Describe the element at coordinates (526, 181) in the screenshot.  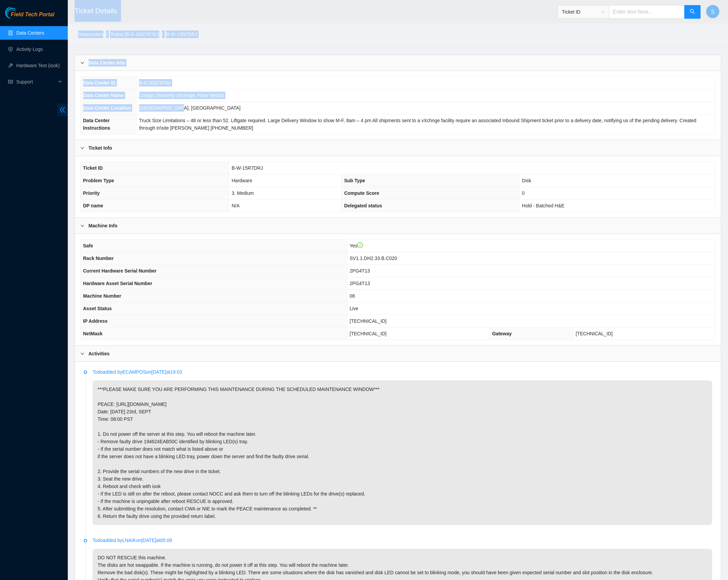
I see `span: Disk` at that location.